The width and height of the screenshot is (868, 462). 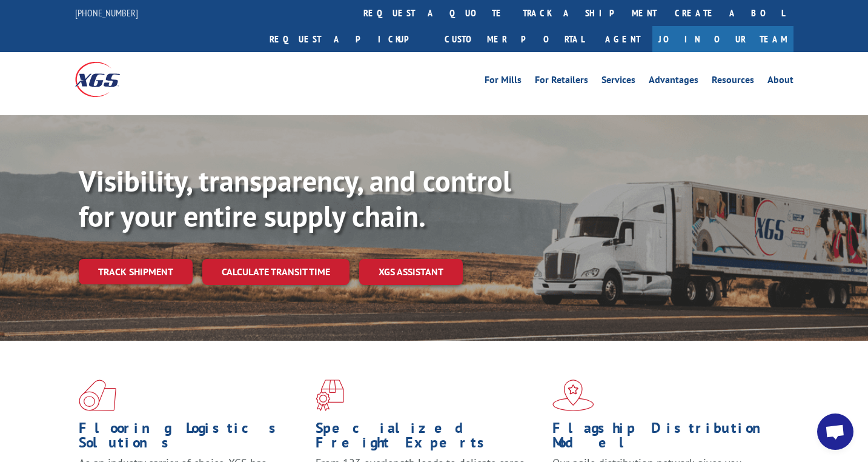 What do you see at coordinates (674, 82) in the screenshot?
I see `a: Advantages` at bounding box center [674, 82].